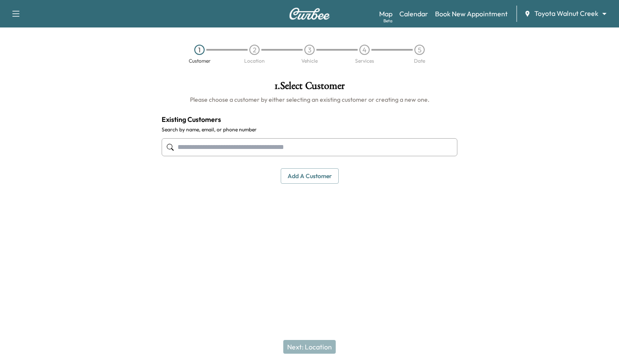 The width and height of the screenshot is (619, 364). I want to click on h6: Please choose a customer by either selecting an existing customer or creating a new one., so click(309, 99).